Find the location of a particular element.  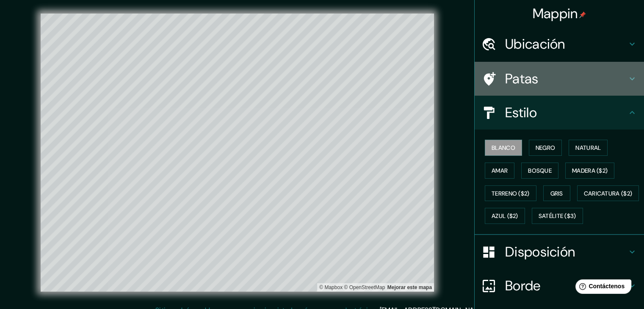

a: Mapbox is located at coordinates (331, 287).